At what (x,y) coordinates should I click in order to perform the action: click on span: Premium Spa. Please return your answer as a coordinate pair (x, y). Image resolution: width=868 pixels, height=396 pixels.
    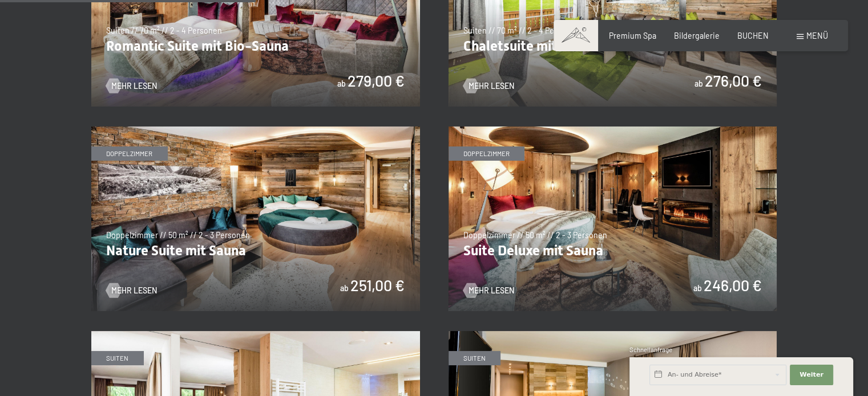
    Looking at the image, I should click on (632, 35).